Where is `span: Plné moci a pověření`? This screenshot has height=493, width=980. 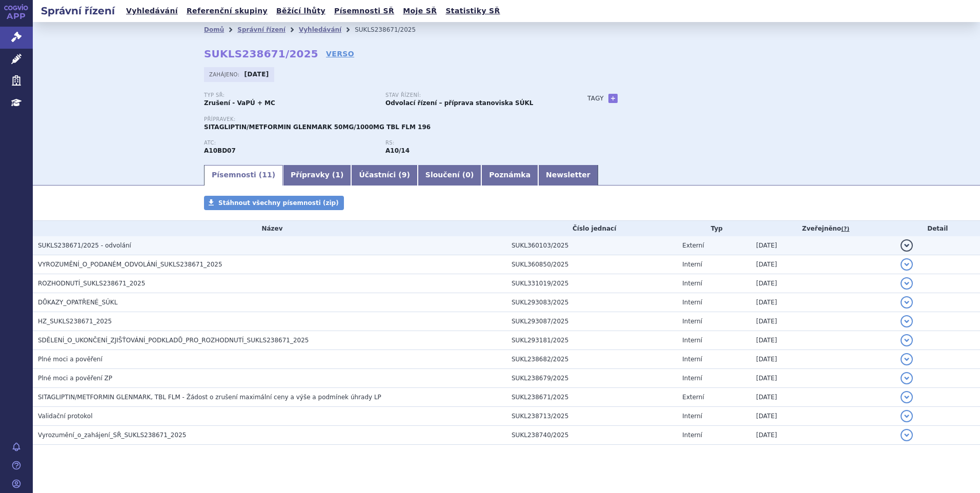 span: Plné moci a pověření is located at coordinates (70, 359).